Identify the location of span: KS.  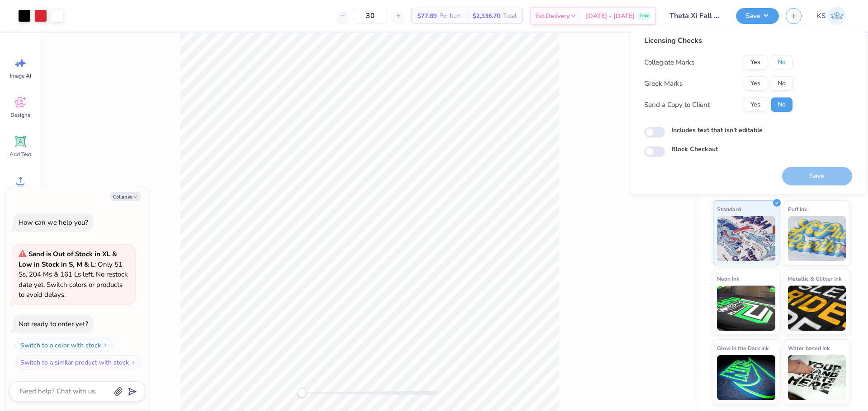
(820, 16).